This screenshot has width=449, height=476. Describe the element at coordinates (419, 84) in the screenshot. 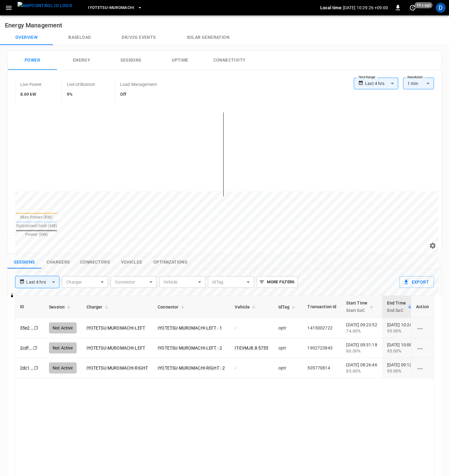

I see `div: 1 min` at that location.